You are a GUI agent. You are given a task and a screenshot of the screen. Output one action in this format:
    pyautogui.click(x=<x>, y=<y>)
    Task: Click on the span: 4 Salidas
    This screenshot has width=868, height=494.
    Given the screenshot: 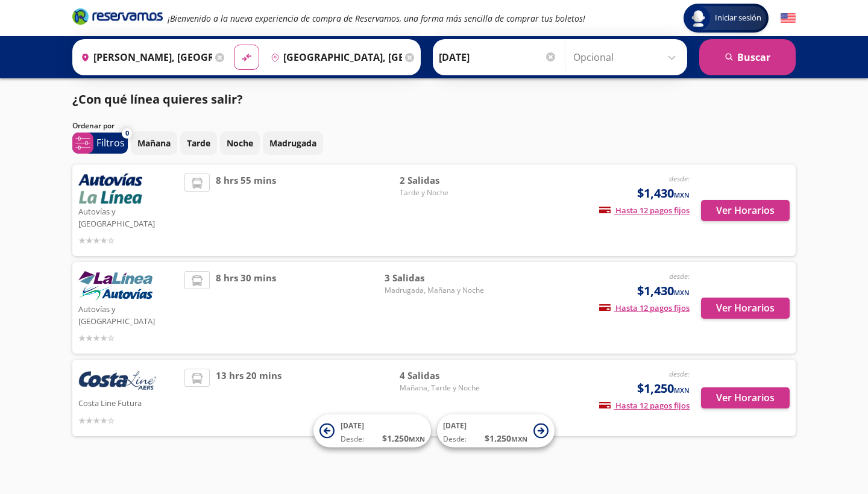 What is the action you would take?
    pyautogui.click(x=442, y=375)
    